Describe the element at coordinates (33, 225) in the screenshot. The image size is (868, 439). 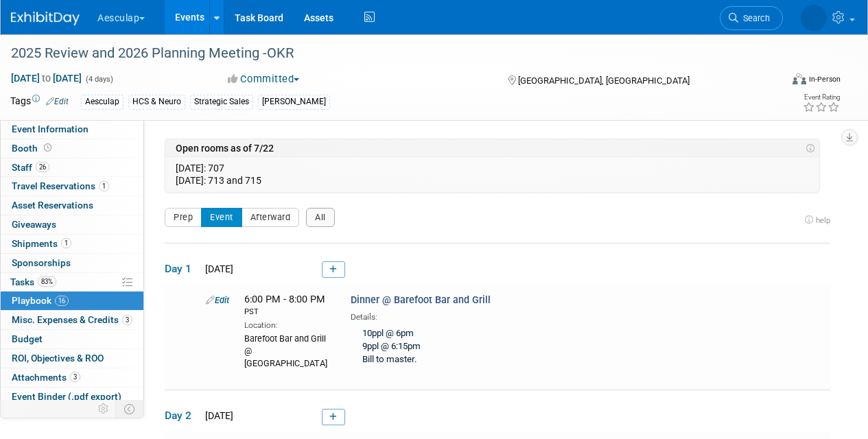
I see `span: Giveaways` at that location.